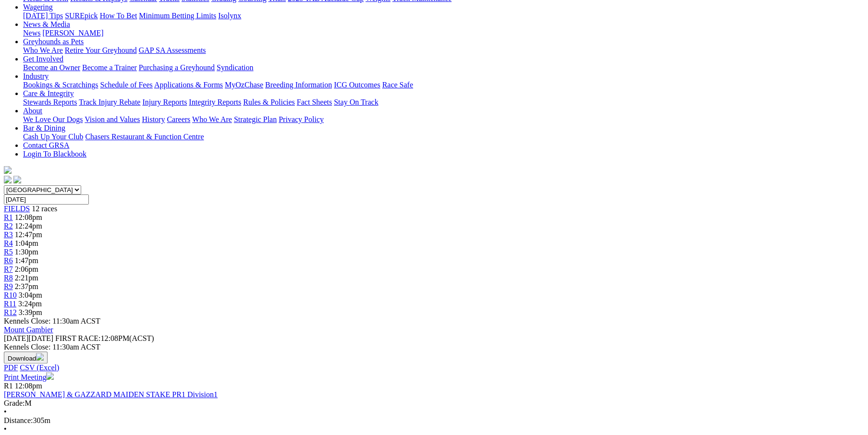 The image size is (868, 435). What do you see at coordinates (10, 294) in the screenshot?
I see `a: R10` at bounding box center [10, 294].